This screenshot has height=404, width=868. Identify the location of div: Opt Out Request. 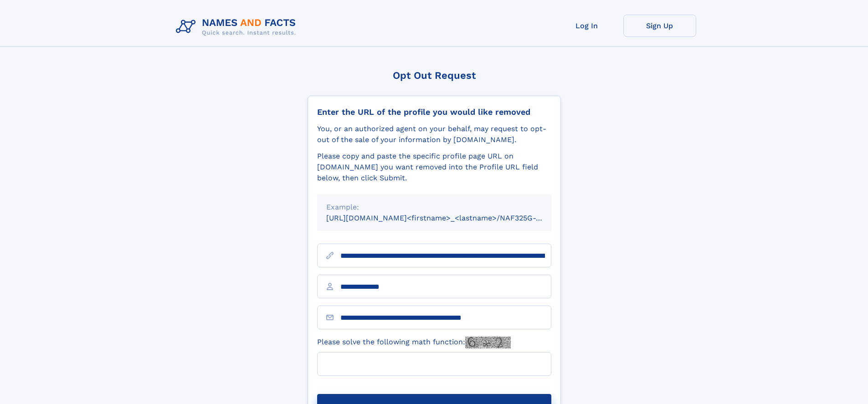
(434, 75).